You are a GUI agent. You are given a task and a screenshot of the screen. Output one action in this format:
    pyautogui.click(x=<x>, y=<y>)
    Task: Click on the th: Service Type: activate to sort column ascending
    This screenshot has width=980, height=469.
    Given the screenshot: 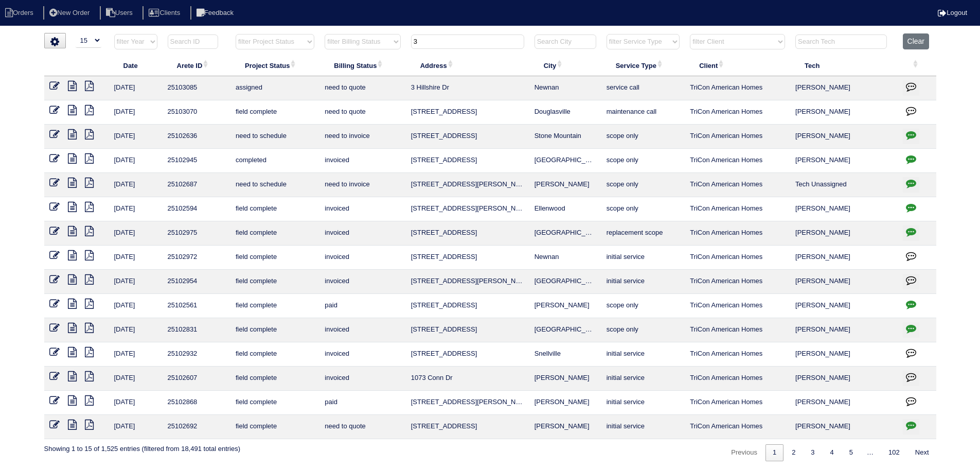 What is the action you would take?
    pyautogui.click(x=643, y=65)
    